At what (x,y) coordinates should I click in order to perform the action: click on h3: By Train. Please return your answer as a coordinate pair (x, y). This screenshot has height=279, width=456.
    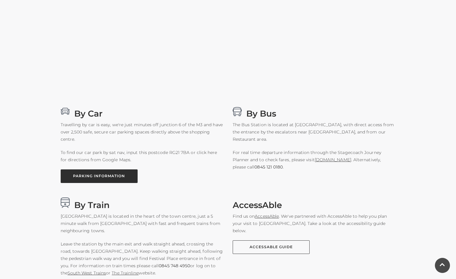
    Looking at the image, I should click on (142, 203).